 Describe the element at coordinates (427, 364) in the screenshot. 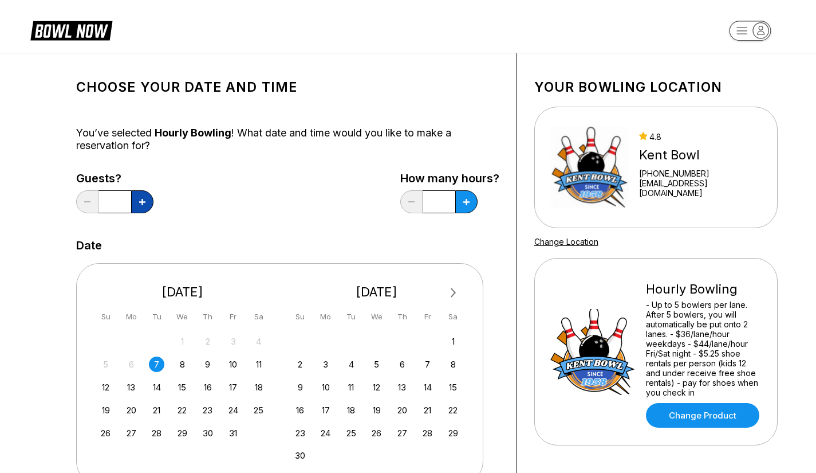

I see `div: Choose Friday, November 7th, 2025` at that location.